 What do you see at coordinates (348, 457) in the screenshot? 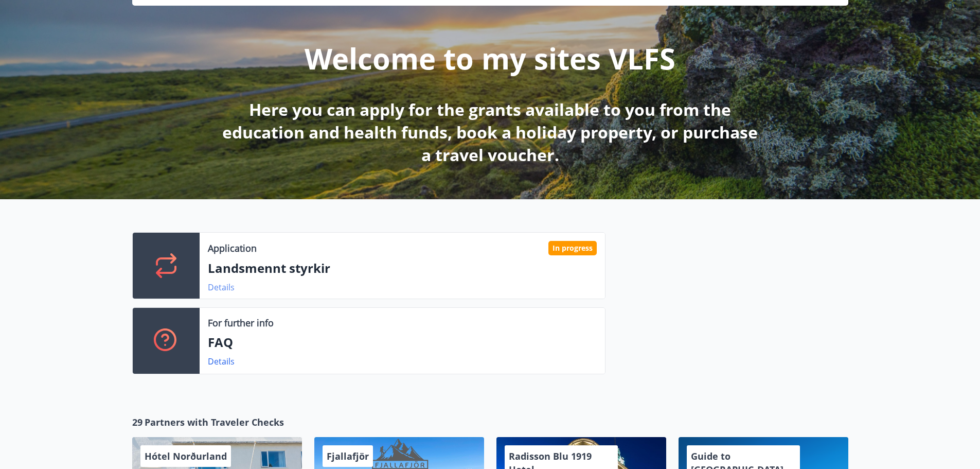
I see `span: Fjallafjör` at bounding box center [348, 457].